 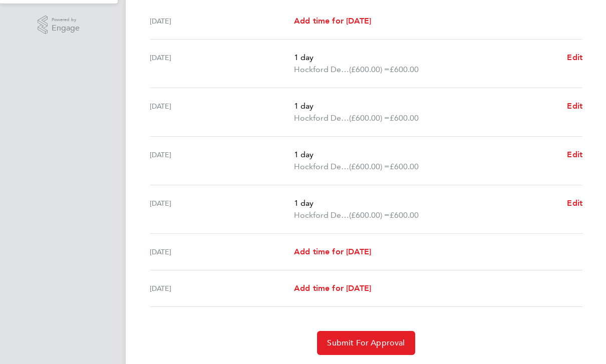 I want to click on span: Submit For Approval, so click(x=366, y=343).